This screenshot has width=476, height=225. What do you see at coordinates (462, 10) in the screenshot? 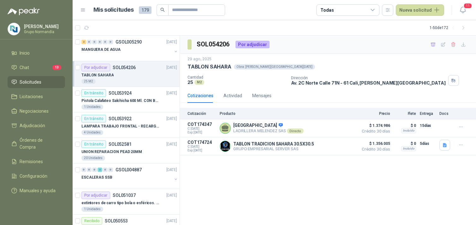
I see `button: 11` at bounding box center [462, 10].